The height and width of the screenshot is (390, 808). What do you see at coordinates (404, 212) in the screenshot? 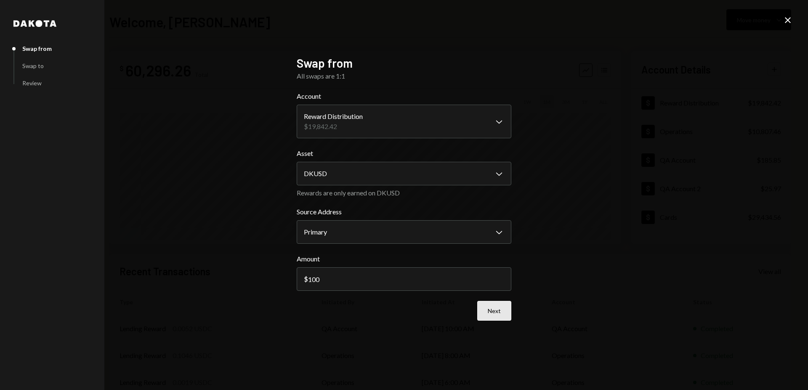
I see `label: Source Address` at bounding box center [404, 212].